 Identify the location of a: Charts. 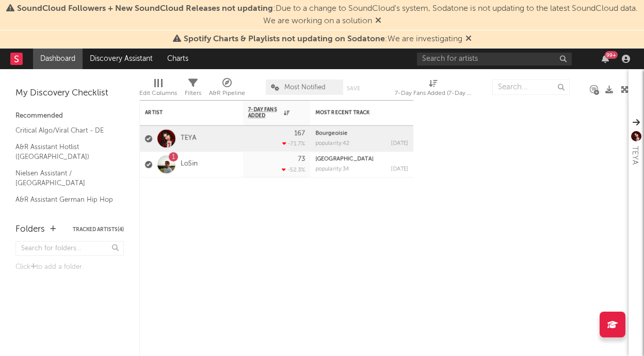
(178, 58).